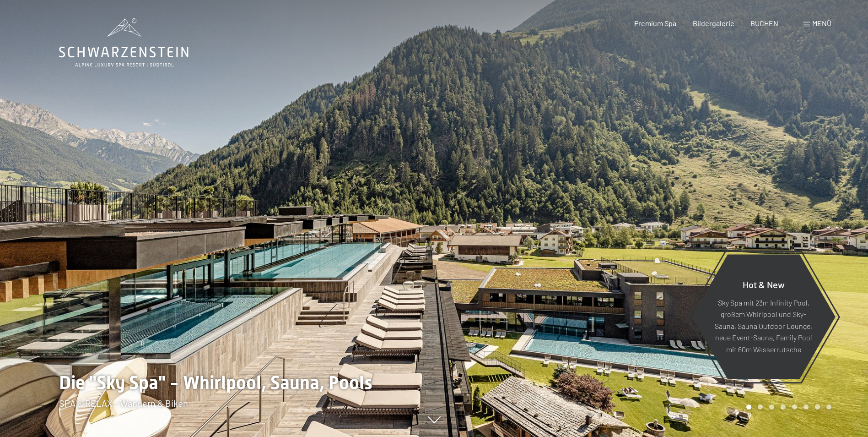 The width and height of the screenshot is (868, 437). I want to click on div: Carousel Page 3, so click(771, 407).